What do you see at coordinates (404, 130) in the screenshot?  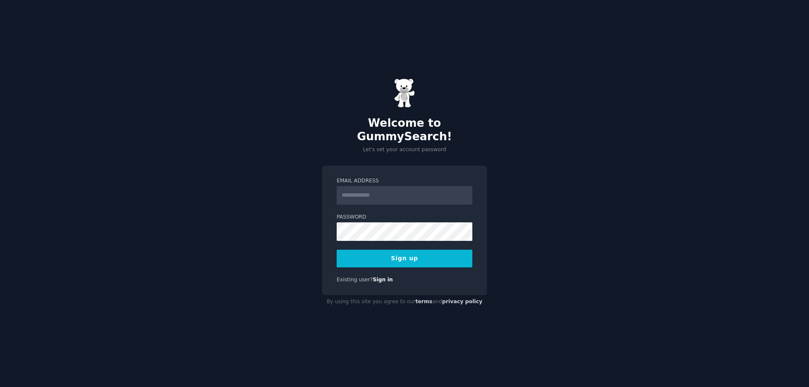 I see `h2: Welcome to GummySearch!` at bounding box center [404, 130].